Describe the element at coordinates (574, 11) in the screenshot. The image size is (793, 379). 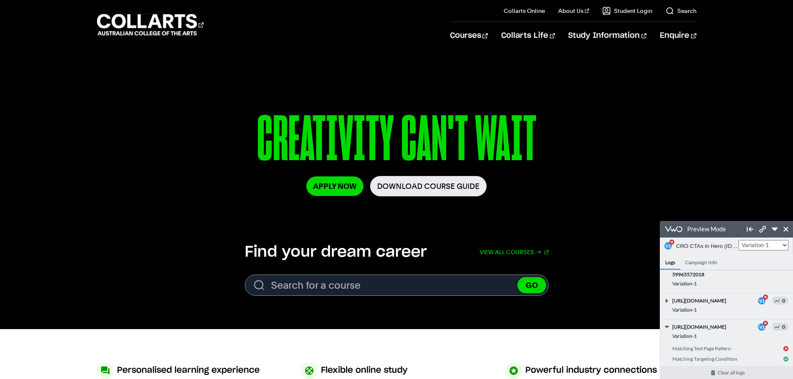
I see `a: About Us` at that location.